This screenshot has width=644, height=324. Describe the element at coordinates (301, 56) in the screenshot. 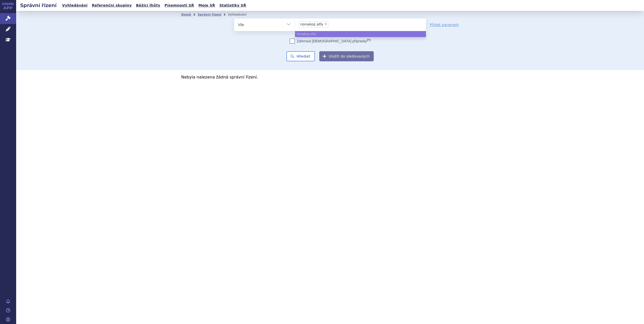

I see `button: Hledat` at that location.